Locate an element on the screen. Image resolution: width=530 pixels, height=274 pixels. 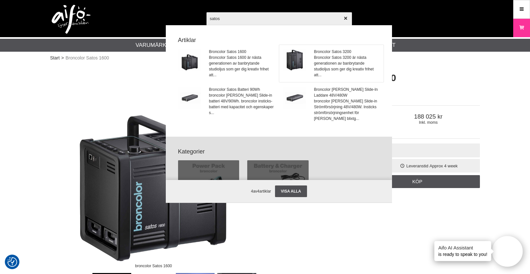
span: Broncolor Satos 3200 is located at coordinates (347, 52).